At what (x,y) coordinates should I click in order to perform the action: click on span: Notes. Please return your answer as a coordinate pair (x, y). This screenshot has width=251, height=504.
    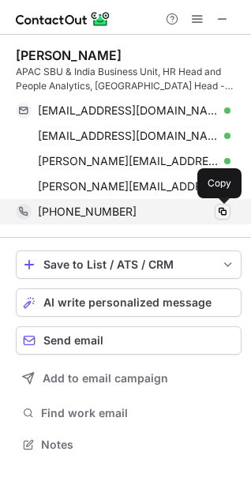
    Looking at the image, I should click on (138, 445).